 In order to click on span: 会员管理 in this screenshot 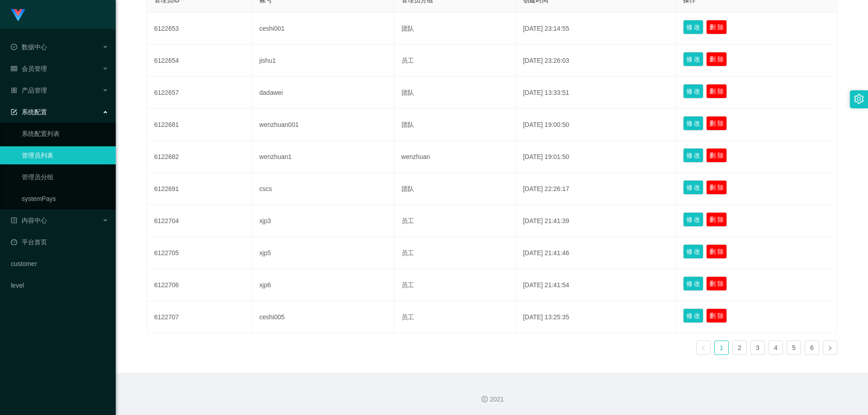, I will do `click(29, 69)`.